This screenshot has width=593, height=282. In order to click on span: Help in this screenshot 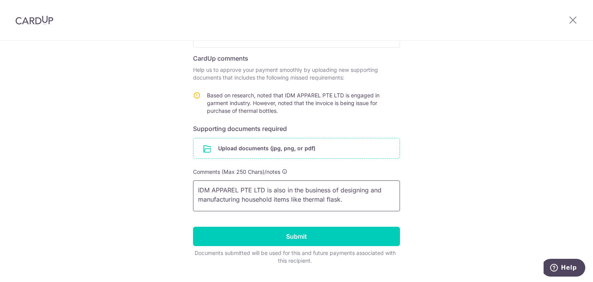, I will do `click(25, 9)`.